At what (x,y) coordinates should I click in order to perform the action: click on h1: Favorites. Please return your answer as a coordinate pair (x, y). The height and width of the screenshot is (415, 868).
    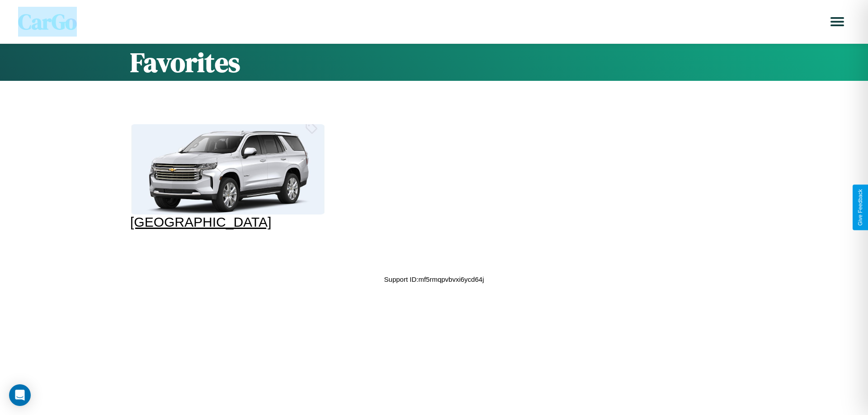
    Looking at the image, I should click on (434, 62).